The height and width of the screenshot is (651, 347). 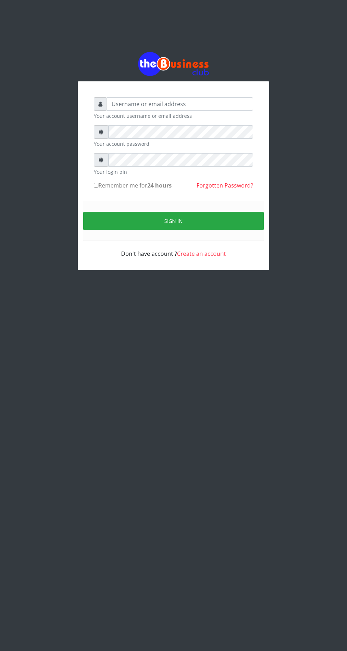 What do you see at coordinates (159, 185) in the screenshot?
I see `b: 24 hours` at bounding box center [159, 185].